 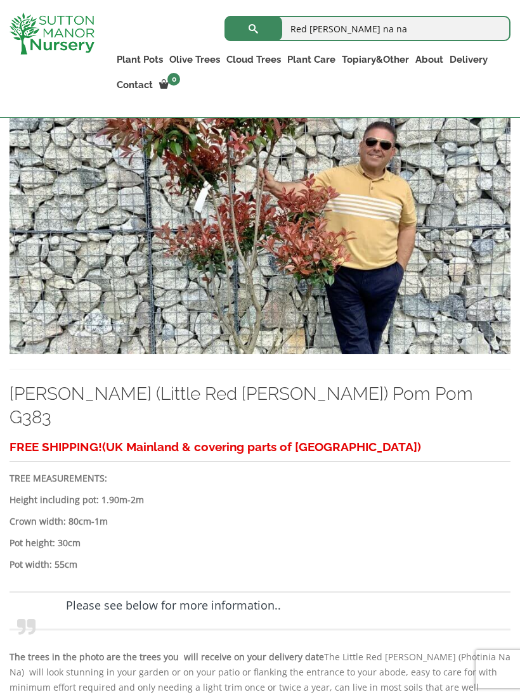 I want to click on a: Topiary&Other, so click(x=375, y=60).